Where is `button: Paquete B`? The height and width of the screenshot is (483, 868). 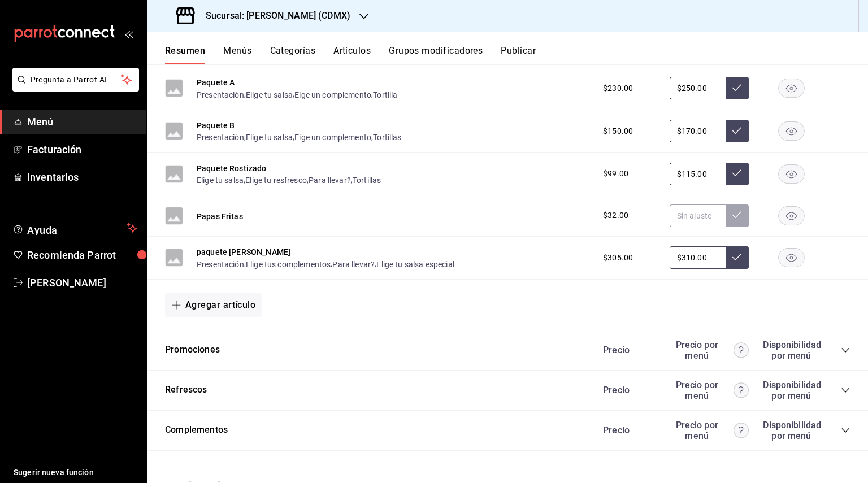 button: Paquete B is located at coordinates (215, 126).